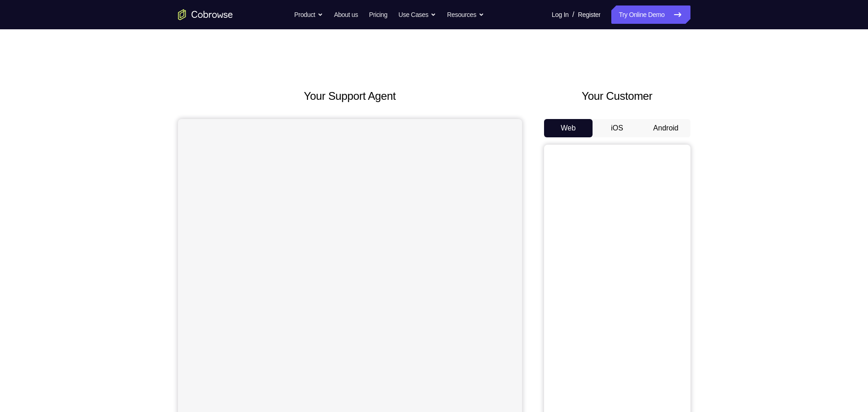 The height and width of the screenshot is (412, 868). Describe the element at coordinates (569, 128) in the screenshot. I see `button: Web` at that location.